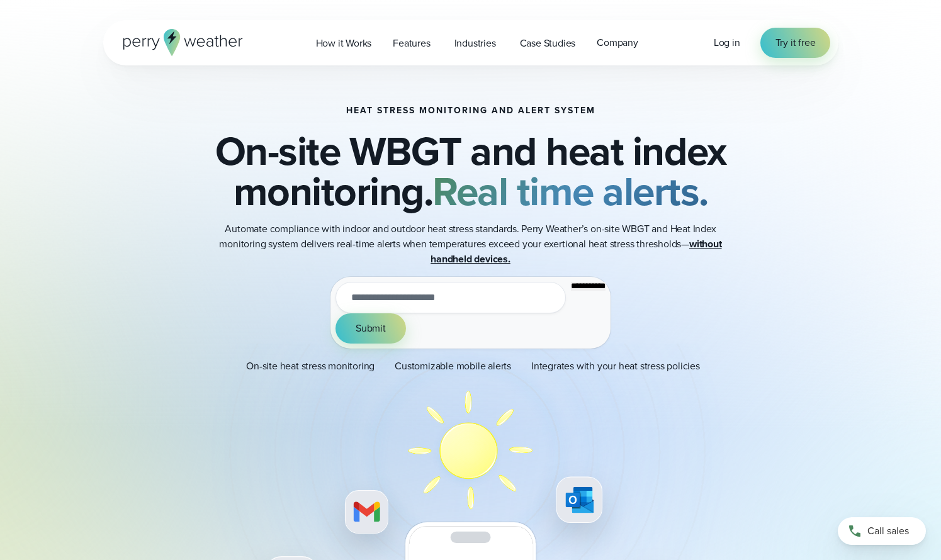 The width and height of the screenshot is (941, 560). I want to click on span: Log in, so click(728, 42).